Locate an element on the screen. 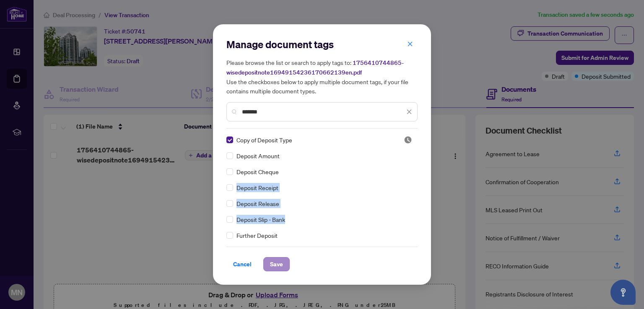  span: Deposit Receipt is located at coordinates (257, 188).